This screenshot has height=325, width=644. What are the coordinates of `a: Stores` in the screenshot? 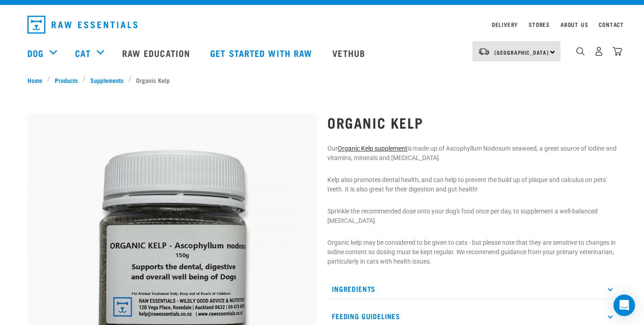 It's located at (539, 24).